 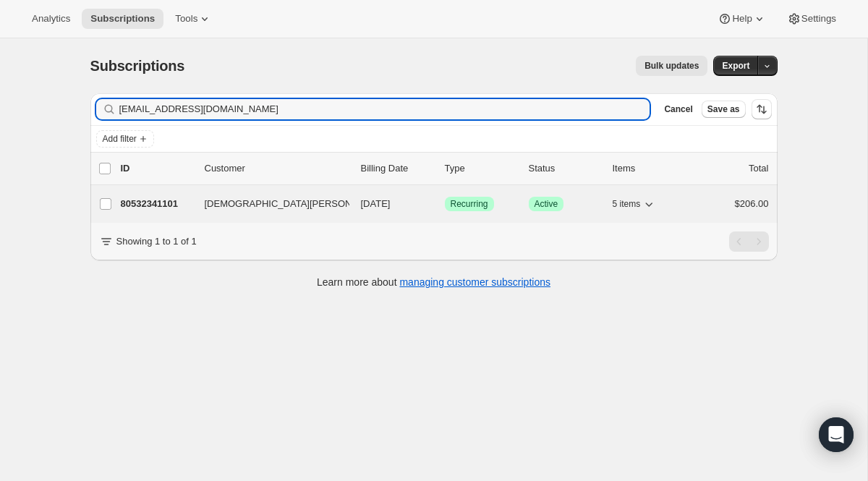 I want to click on p: Showing 1 to 1 of 1, so click(x=156, y=241).